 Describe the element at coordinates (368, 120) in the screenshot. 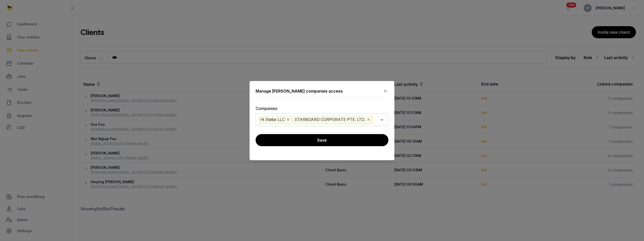

I see `button: Deselect STARBOARD CORPORATE PTE. LTD.` at that location.